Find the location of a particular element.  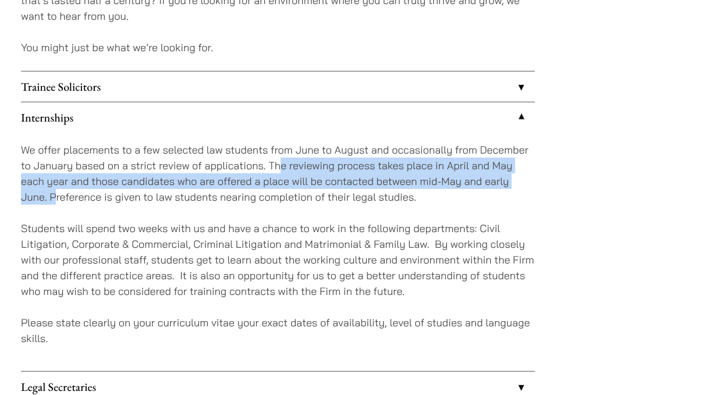

p: We offer placements to a few selected law students from June to August and occasionally from Dece... is located at coordinates (278, 173).